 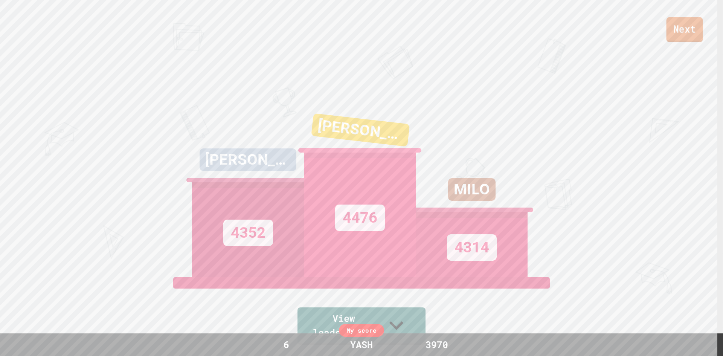 What do you see at coordinates (286, 345) in the screenshot?
I see `div: 6` at bounding box center [286, 345].